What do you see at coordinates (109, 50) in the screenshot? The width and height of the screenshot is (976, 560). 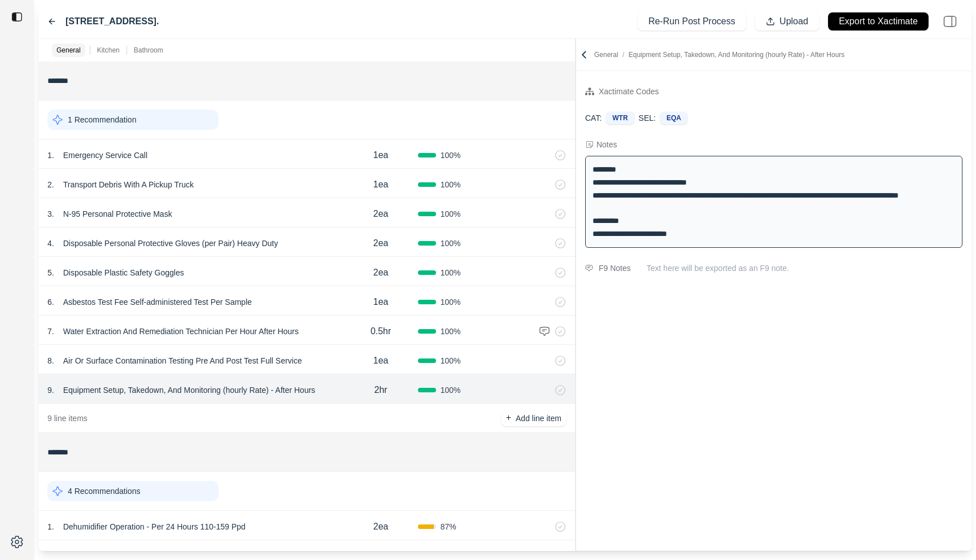 I see `p: Kitchen` at bounding box center [109, 50].